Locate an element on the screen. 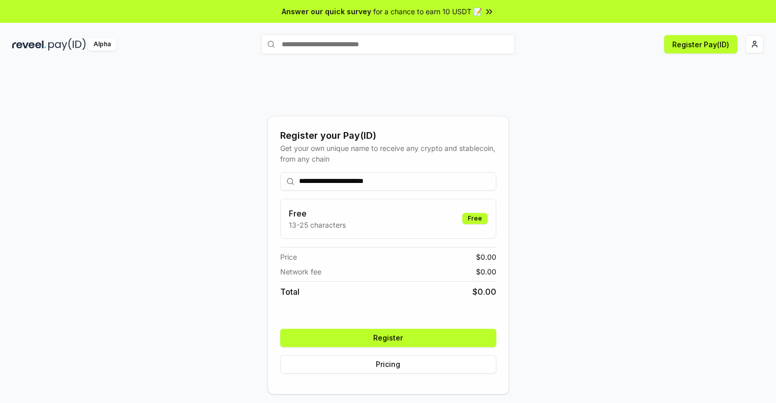  div: Get your own unique name to receive any crypto and stablecoin, from any chain is located at coordinates (388, 154).